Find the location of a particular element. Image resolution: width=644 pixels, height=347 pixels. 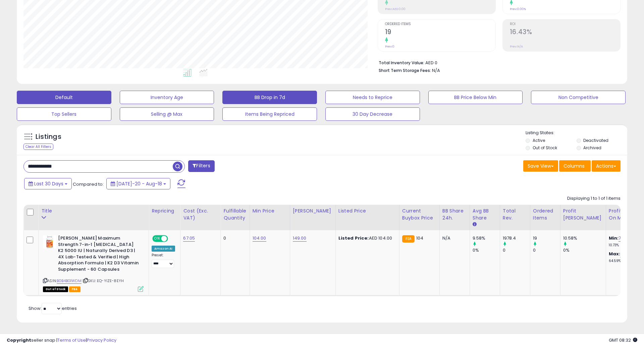

small: Prev: 0.00% is located at coordinates (518, 9).